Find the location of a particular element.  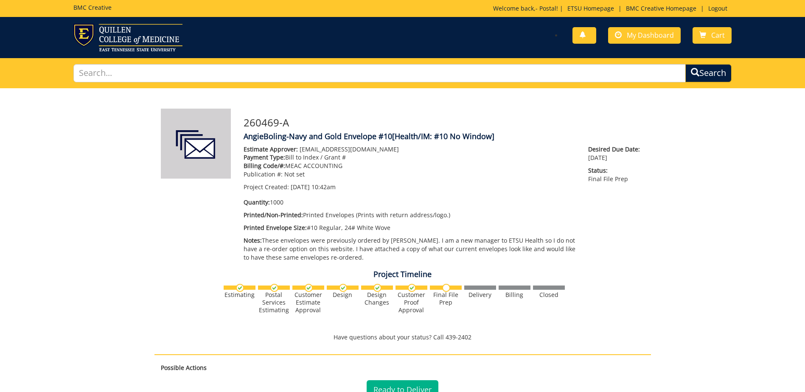

span: Billing Code/#: is located at coordinates (264, 166).